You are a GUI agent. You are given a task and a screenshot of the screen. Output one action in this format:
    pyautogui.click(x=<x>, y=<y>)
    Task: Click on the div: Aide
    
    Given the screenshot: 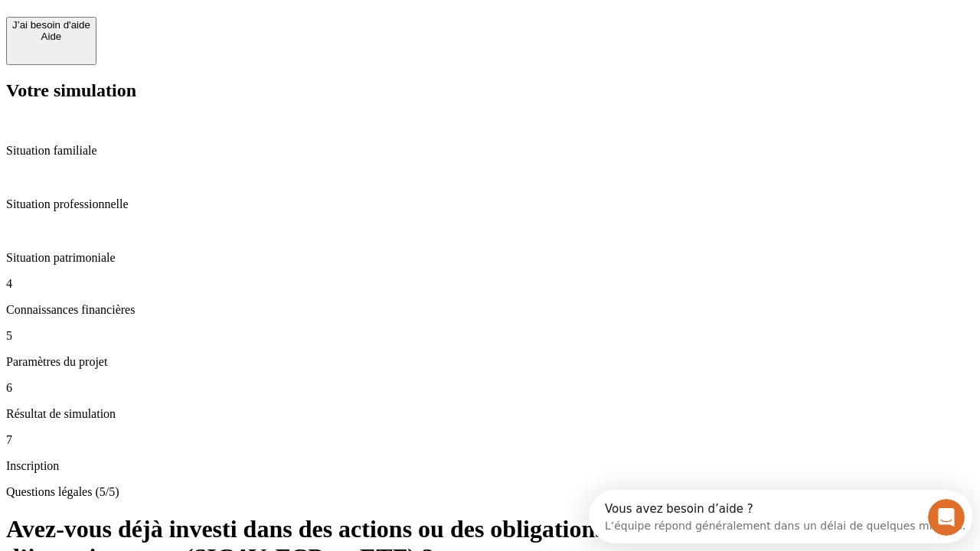 What is the action you would take?
    pyautogui.click(x=52, y=36)
    